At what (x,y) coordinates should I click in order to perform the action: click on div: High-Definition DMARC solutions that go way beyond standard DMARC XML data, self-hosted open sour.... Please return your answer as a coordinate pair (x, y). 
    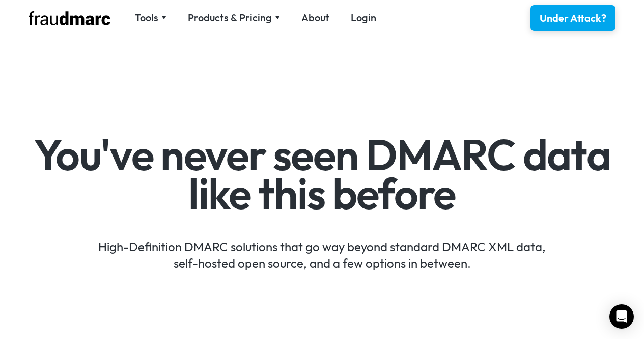
    Looking at the image, I should click on (322, 248).